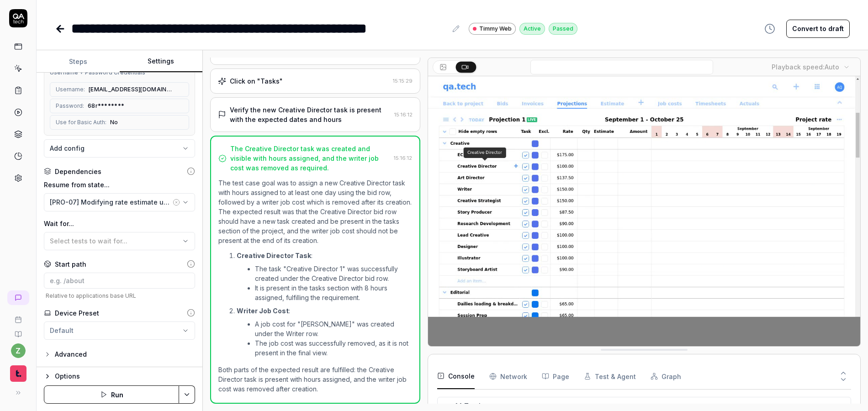 This screenshot has width=868, height=411. I want to click on div: Playback speed:, so click(805, 67).